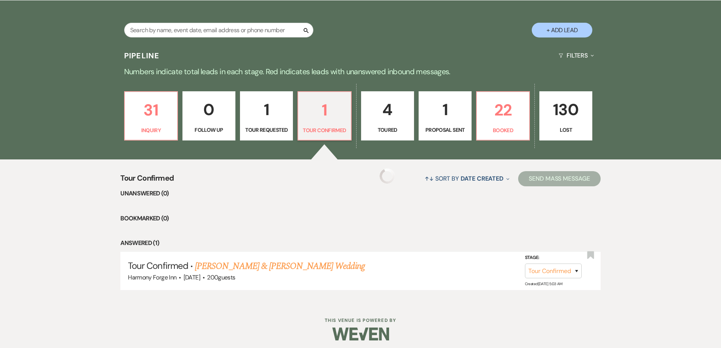 The image size is (721, 348). I want to click on p: Tour Requested, so click(267, 130).